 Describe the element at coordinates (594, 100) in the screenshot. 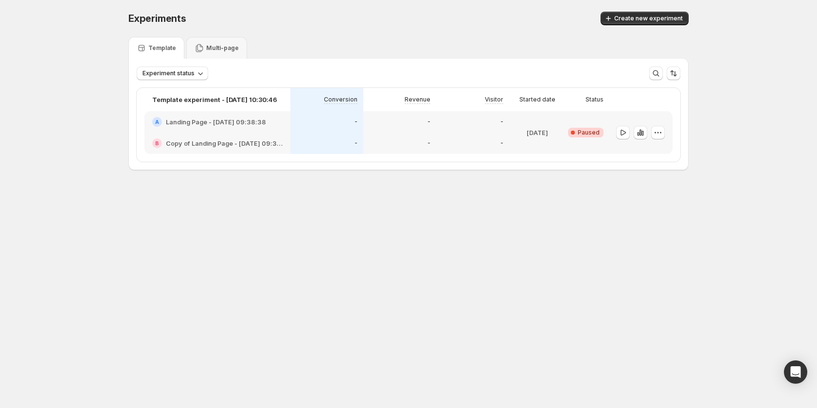

I see `p: Status` at that location.